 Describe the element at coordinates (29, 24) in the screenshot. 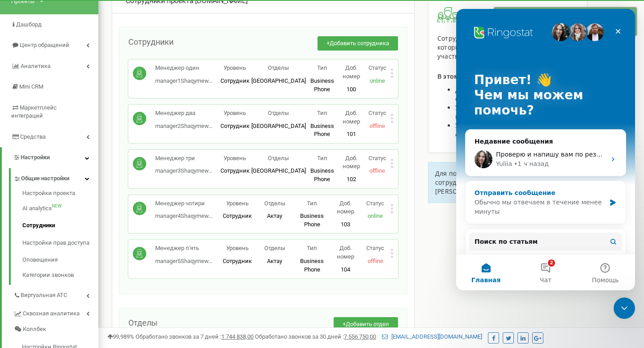

I see `span: Дашборд` at that location.